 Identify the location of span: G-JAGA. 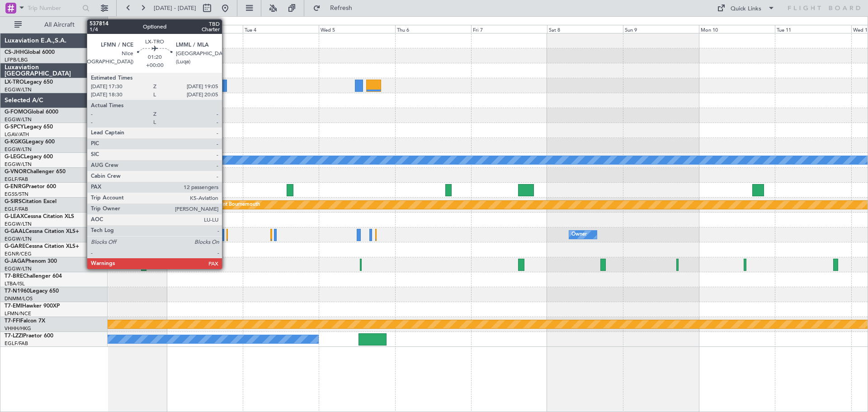
(15, 261).